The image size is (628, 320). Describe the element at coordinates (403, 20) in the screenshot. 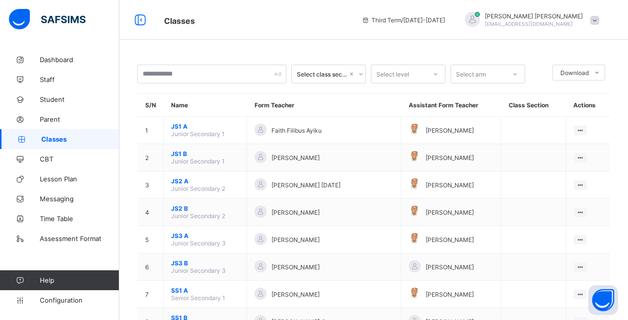

I see `span: session/term information` at that location.